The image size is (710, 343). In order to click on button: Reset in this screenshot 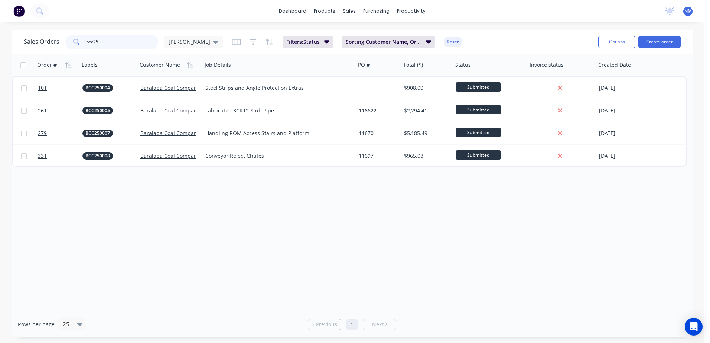, I will do `click(453, 42)`.